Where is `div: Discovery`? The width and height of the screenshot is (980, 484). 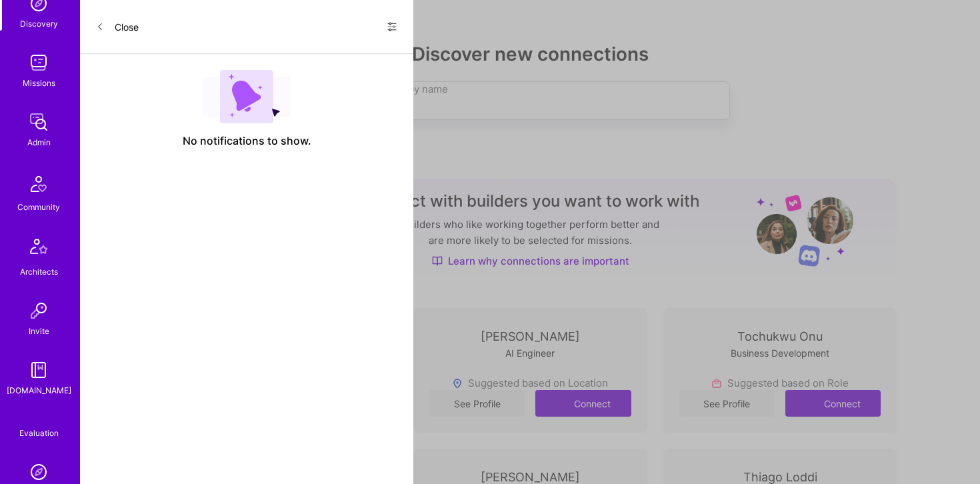 div: Discovery is located at coordinates (39, 23).